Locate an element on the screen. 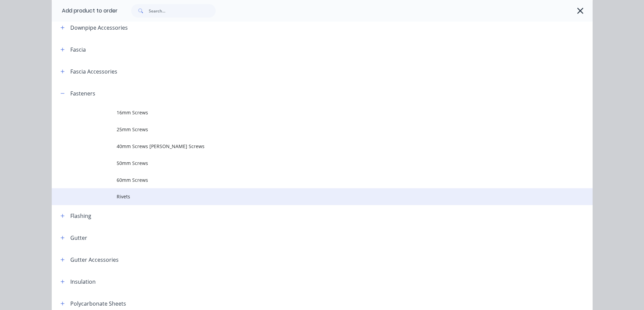  span: 16mm Screws is located at coordinates (307, 112).